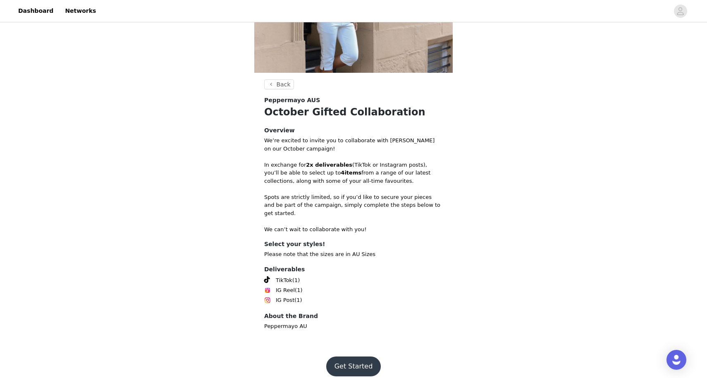  What do you see at coordinates (285, 290) in the screenshot?
I see `span: IG Reel` at bounding box center [285, 290].